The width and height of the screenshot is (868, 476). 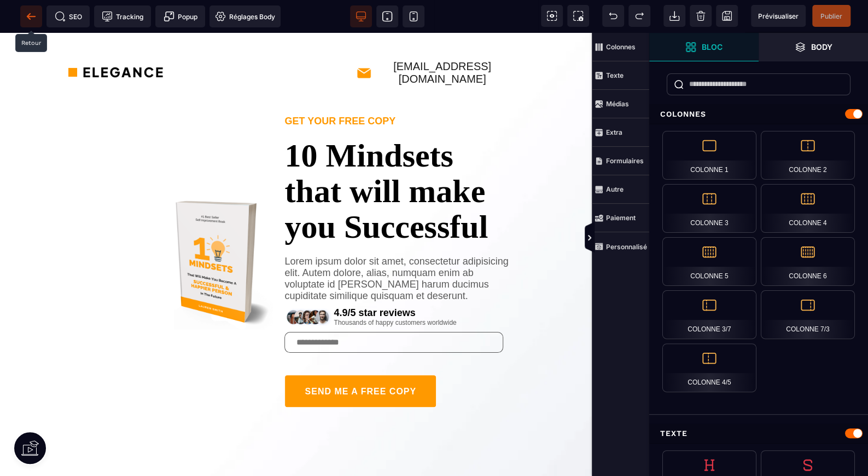 I want to click on span: Prévisualiser, so click(x=778, y=16).